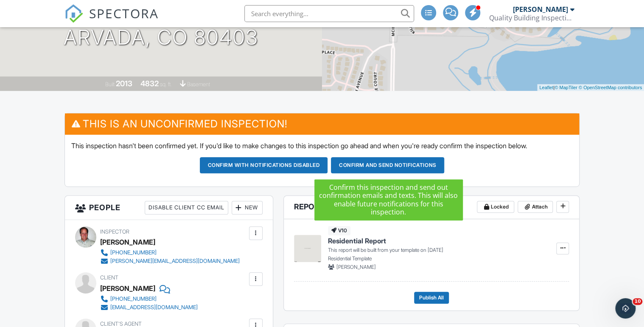 The image size is (644, 327). I want to click on h3: People, so click(169, 208).